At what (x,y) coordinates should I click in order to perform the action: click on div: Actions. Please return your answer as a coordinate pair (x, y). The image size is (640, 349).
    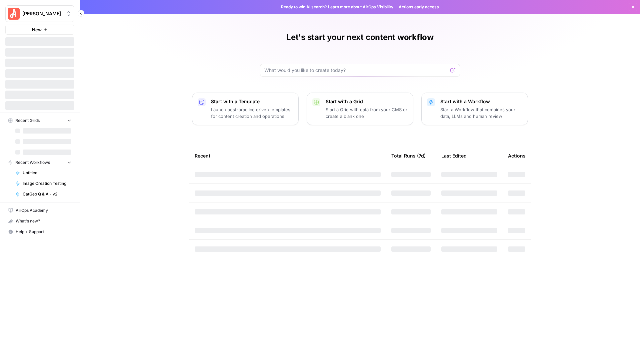
    Looking at the image, I should click on (516, 156).